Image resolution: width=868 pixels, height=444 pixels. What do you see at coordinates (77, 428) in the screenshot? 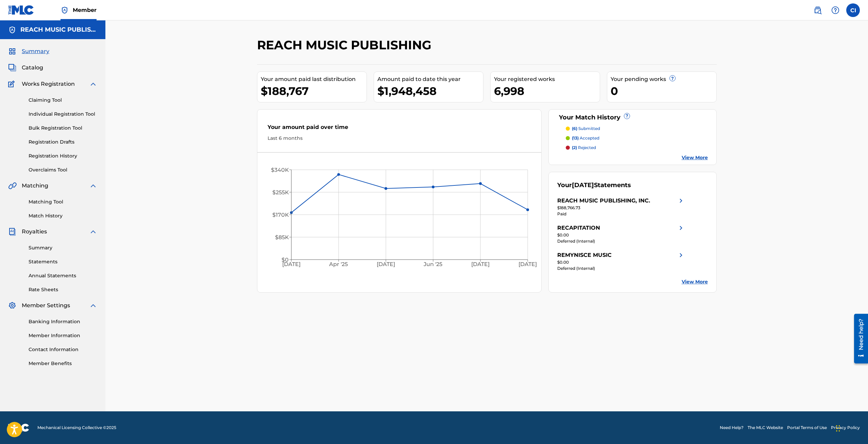
I see `span: Mechanical Licensing Collective © 2025` at bounding box center [77, 428].